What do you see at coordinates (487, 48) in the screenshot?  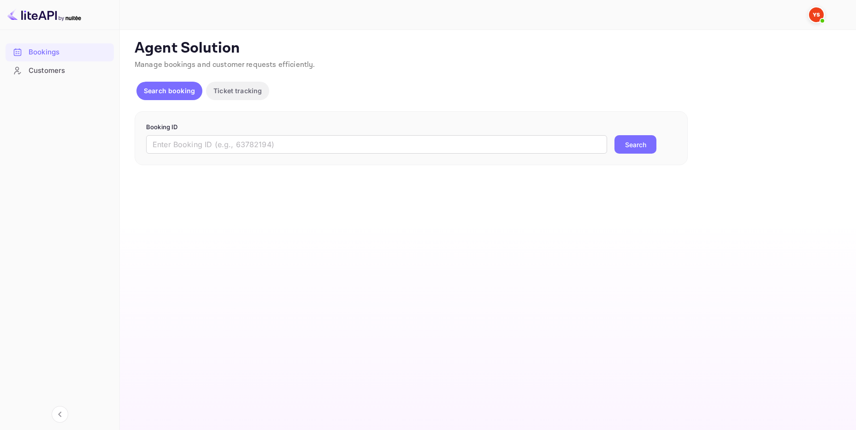 I see `p: Agent Solution` at bounding box center [487, 48].